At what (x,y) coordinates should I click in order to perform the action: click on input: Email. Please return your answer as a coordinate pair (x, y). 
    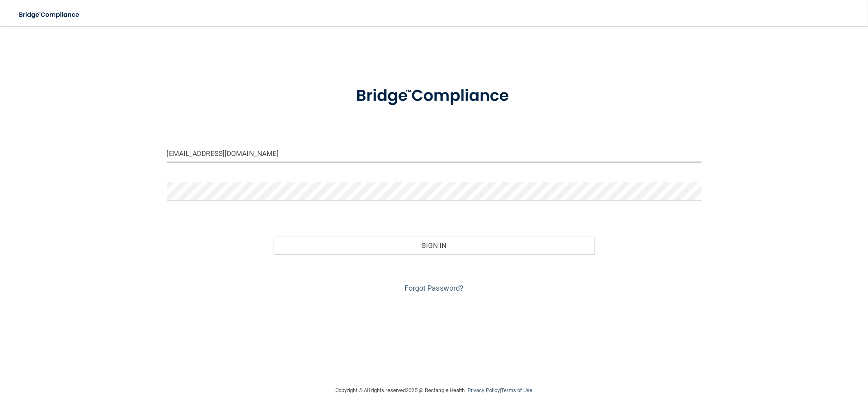
    Looking at the image, I should click on (434, 153).